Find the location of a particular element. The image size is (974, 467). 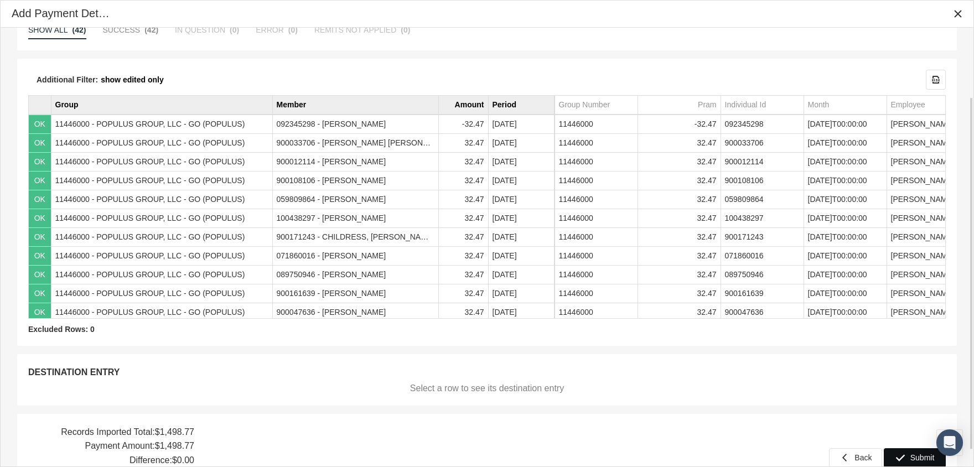

td: 071860016 is located at coordinates (762, 256).